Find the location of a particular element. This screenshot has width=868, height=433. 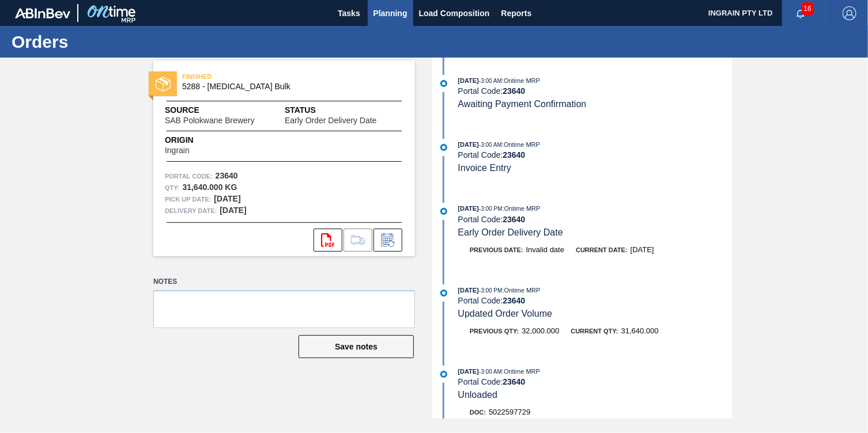

span: Reports is located at coordinates (517, 13).